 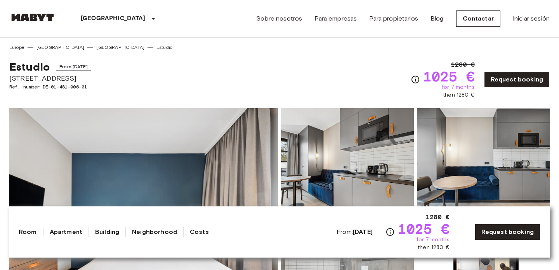 What do you see at coordinates (164, 47) in the screenshot?
I see `a: Estudio` at bounding box center [164, 47].